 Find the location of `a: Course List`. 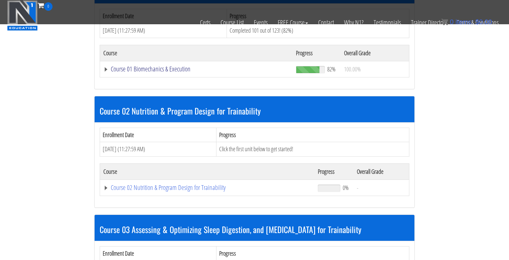

a: Course List is located at coordinates (232, 23).